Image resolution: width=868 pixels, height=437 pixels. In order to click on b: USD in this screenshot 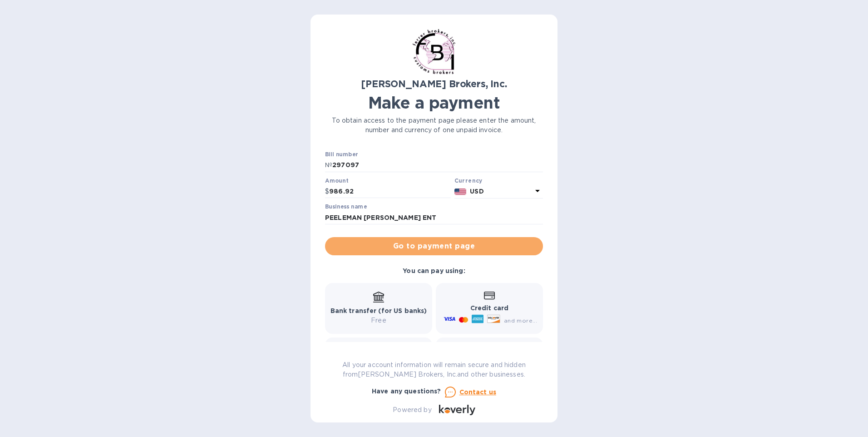, I will do `click(476, 191)`.